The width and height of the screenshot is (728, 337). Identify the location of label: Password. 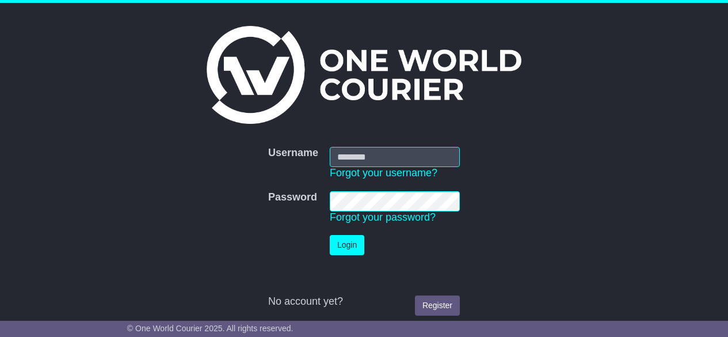
(292, 197).